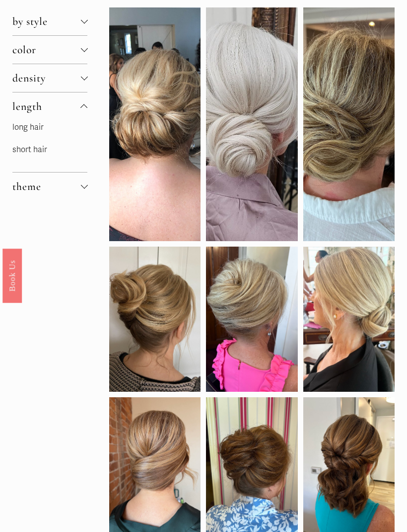  Describe the element at coordinates (50, 78) in the screenshot. I see `button: density` at that location.